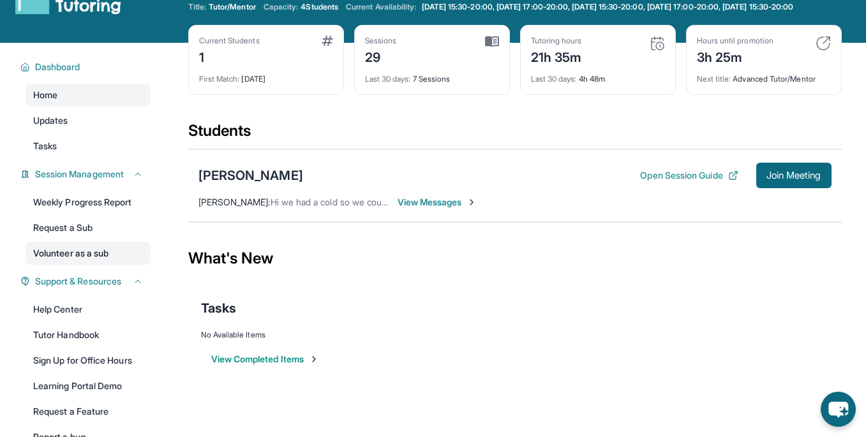  I want to click on span: Tutor/Mentor, so click(232, 7).